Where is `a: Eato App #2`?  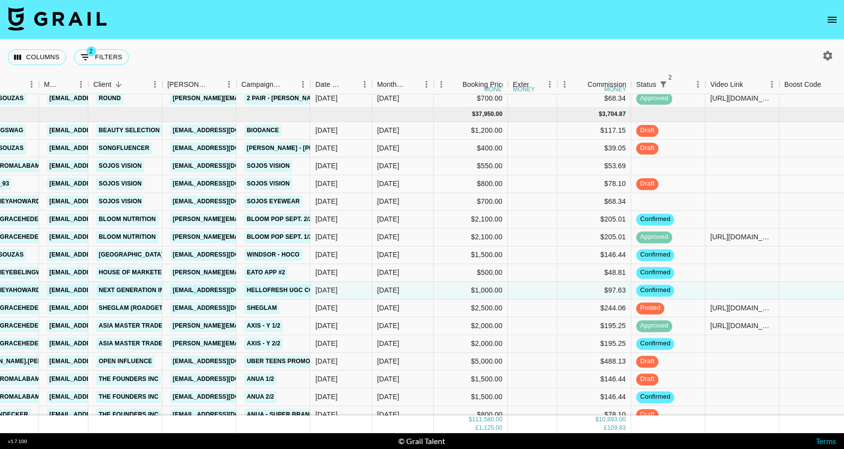 a: Eato App #2 is located at coordinates (266, 272).